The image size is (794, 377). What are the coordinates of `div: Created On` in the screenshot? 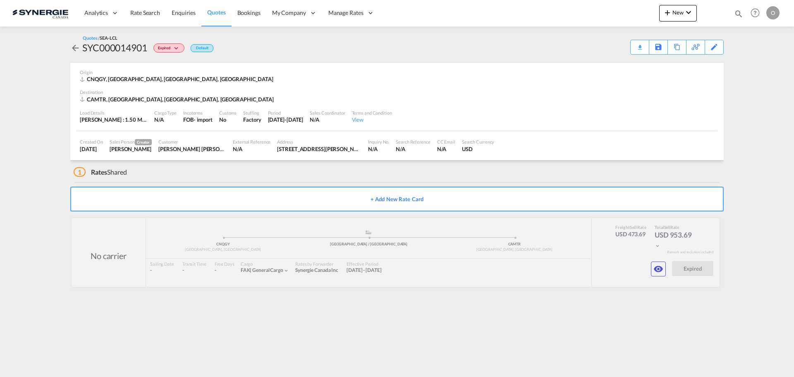 It's located at (91, 141).